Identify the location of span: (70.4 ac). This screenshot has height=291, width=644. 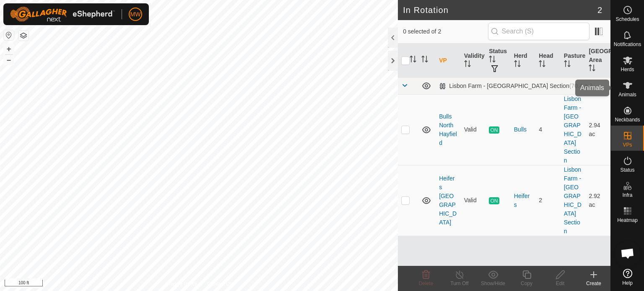
(581, 86).